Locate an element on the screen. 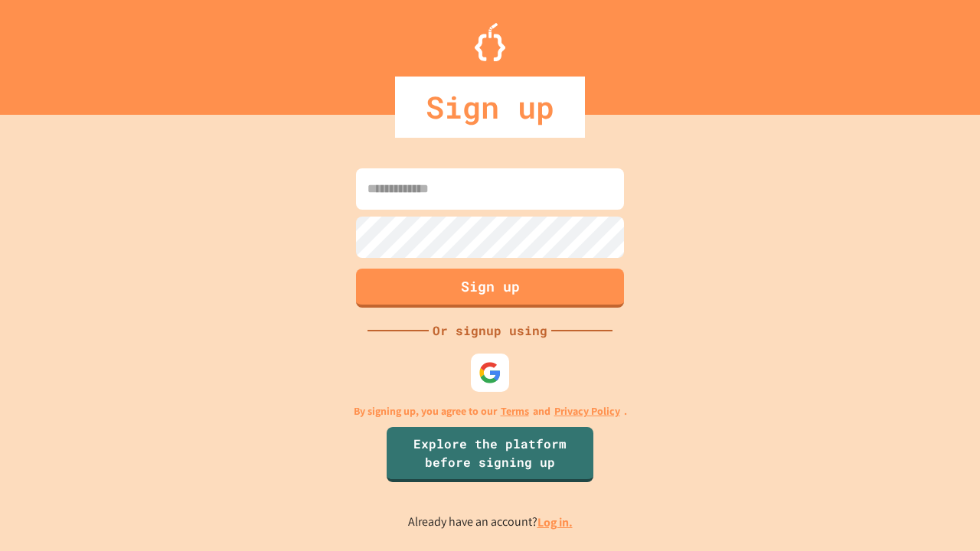 This screenshot has width=980, height=551. div: Or signup using is located at coordinates (490, 331).